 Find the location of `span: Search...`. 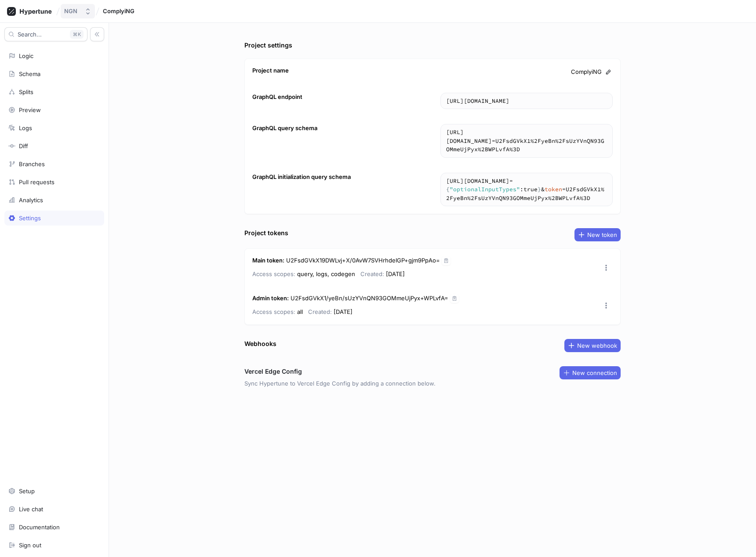

span: Search... is located at coordinates (29, 35).